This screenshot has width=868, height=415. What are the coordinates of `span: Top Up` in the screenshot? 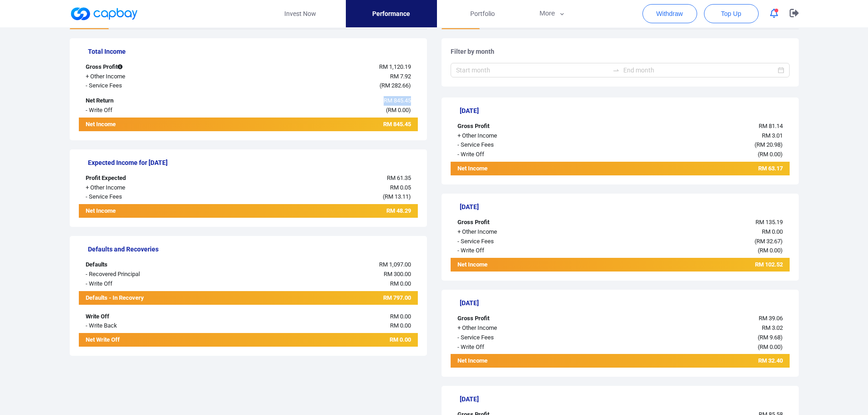 It's located at (731, 14).